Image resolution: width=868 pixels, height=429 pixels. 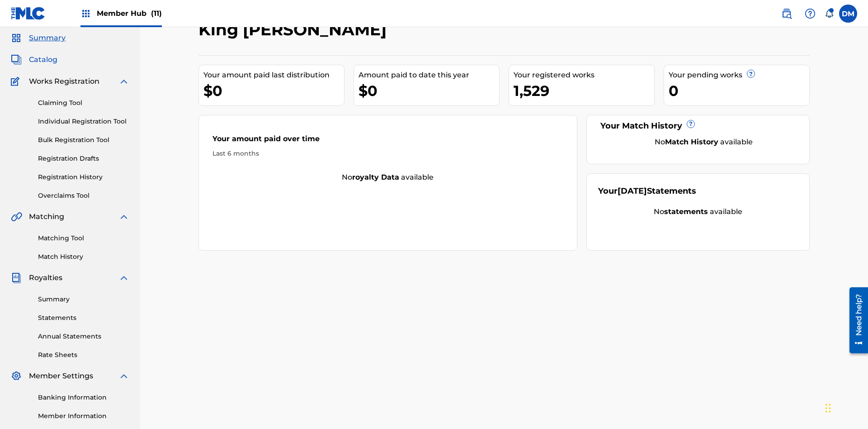 I want to click on div: Last 6 months, so click(x=388, y=153).